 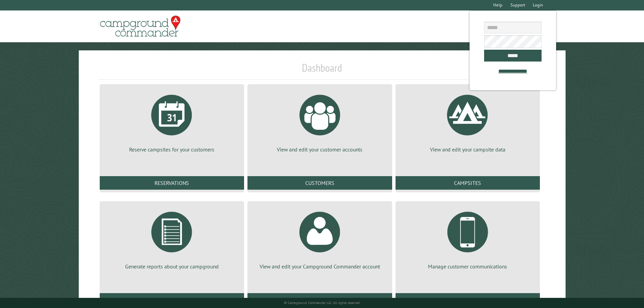 I want to click on a: Reservations, so click(x=172, y=183).